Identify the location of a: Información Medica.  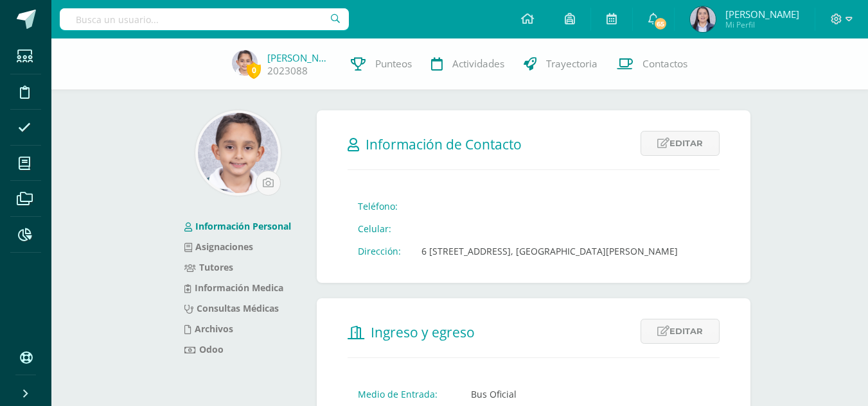
(234, 287).